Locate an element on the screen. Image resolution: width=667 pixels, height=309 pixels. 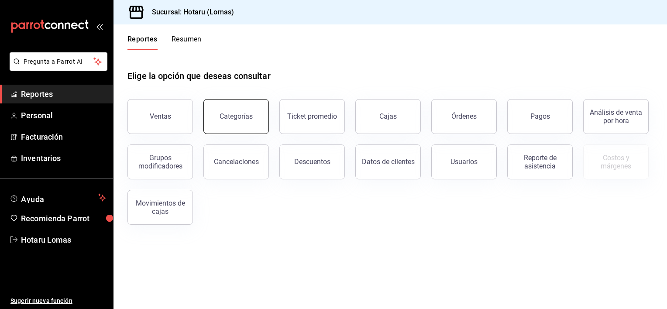
div: Cancelaciones is located at coordinates (236, 162).